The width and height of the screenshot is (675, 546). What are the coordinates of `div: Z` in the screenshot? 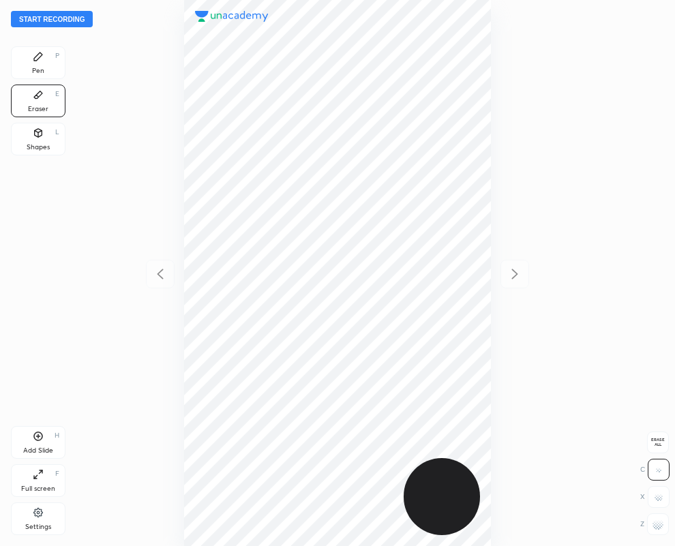 It's located at (654, 524).